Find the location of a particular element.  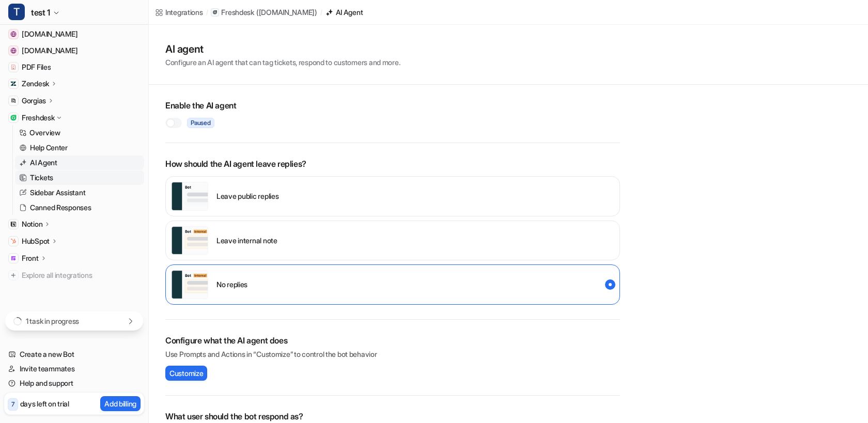

p: Gorgias is located at coordinates (34, 101).